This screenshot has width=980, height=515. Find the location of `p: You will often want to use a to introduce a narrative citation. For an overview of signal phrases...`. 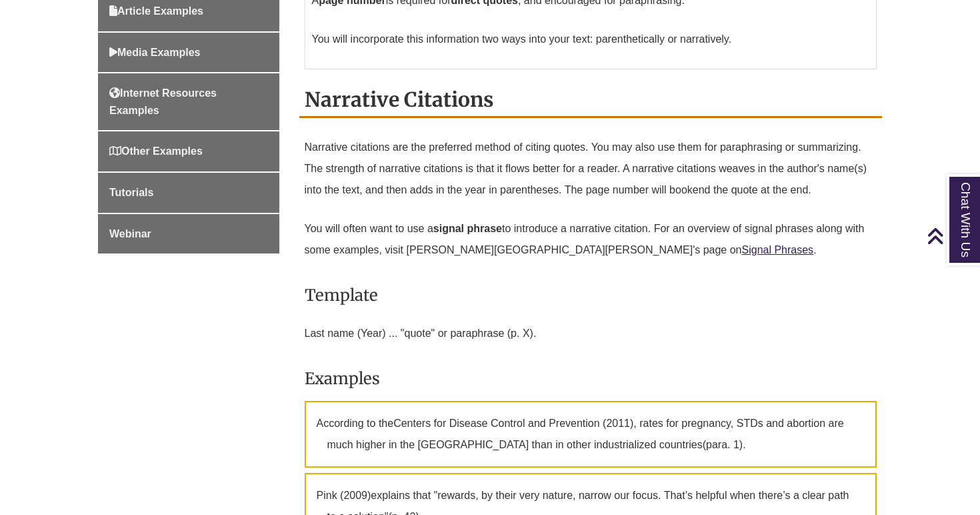

p: You will often want to use a to introduce a narrative citation. For an overview of signal phrases... is located at coordinates (590, 240).